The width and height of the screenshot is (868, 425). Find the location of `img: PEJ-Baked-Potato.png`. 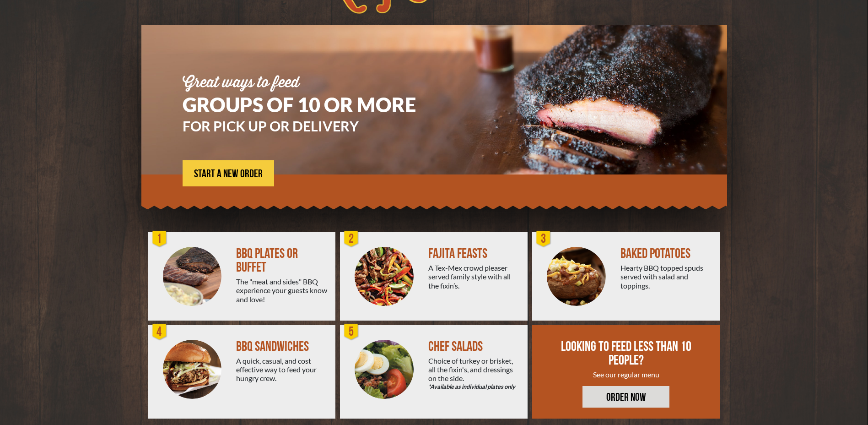

img: PEJ-Baked-Potato.png is located at coordinates (576, 276).